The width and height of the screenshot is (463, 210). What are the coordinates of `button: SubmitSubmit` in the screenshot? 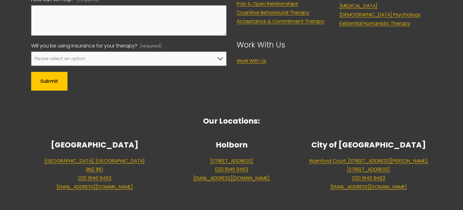 It's located at (49, 81).